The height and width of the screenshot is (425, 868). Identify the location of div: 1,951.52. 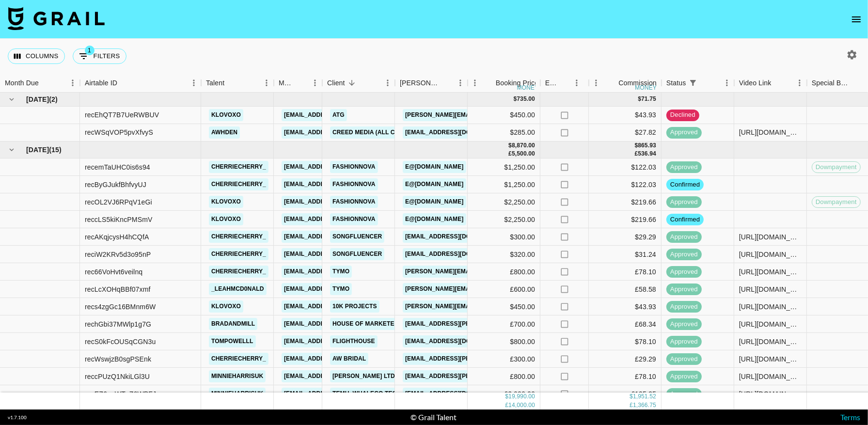
(645, 396).